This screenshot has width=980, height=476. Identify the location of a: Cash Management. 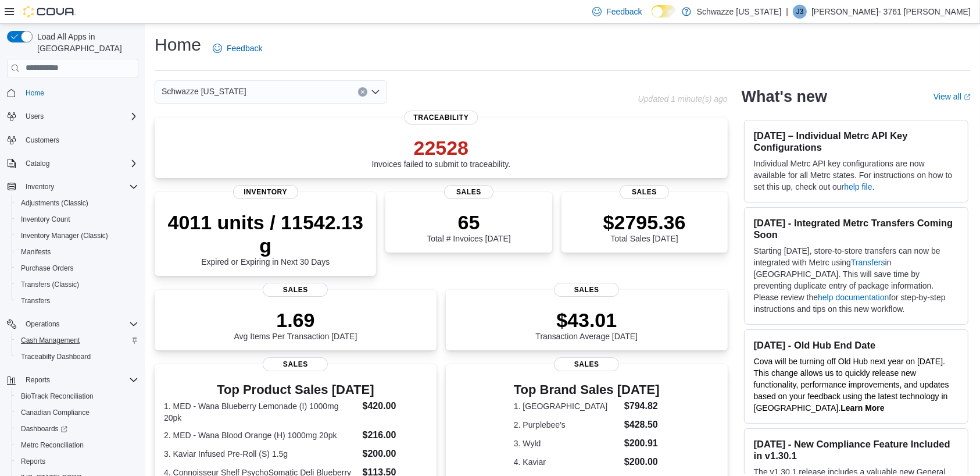
(50, 340).